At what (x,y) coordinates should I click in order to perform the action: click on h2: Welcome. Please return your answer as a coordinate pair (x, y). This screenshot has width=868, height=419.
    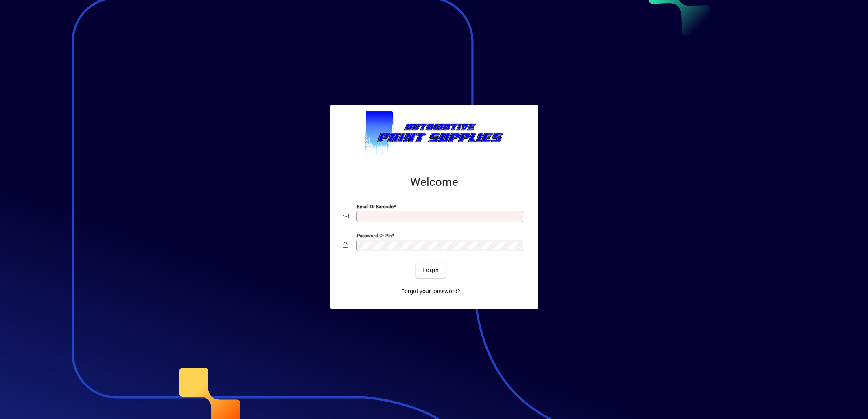
    Looking at the image, I should click on (434, 182).